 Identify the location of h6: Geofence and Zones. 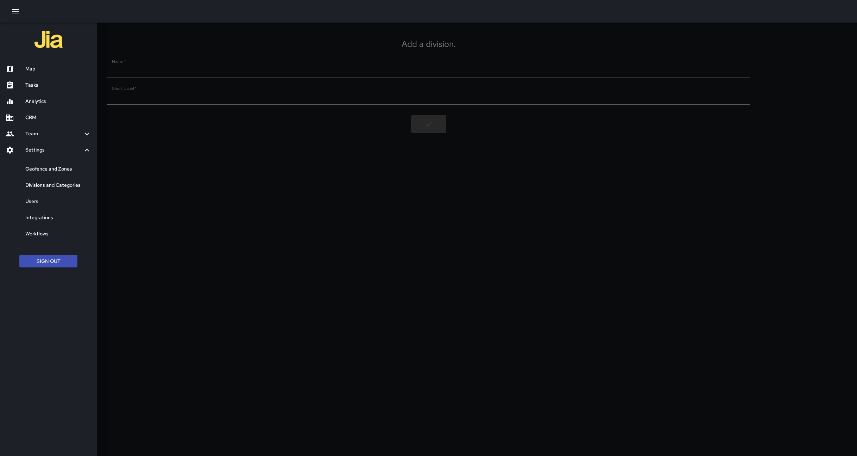
(58, 169).